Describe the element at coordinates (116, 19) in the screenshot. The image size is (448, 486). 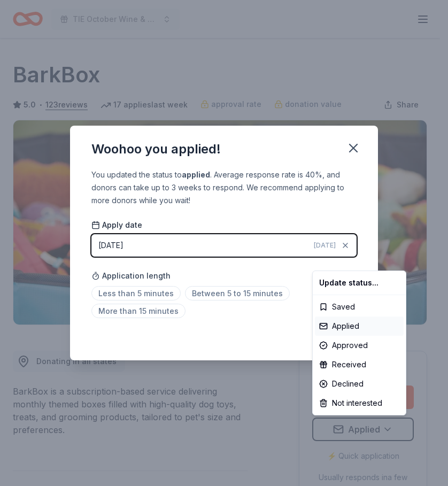
I see `span: TIE October Wine & Dine Fundraiser` at that location.